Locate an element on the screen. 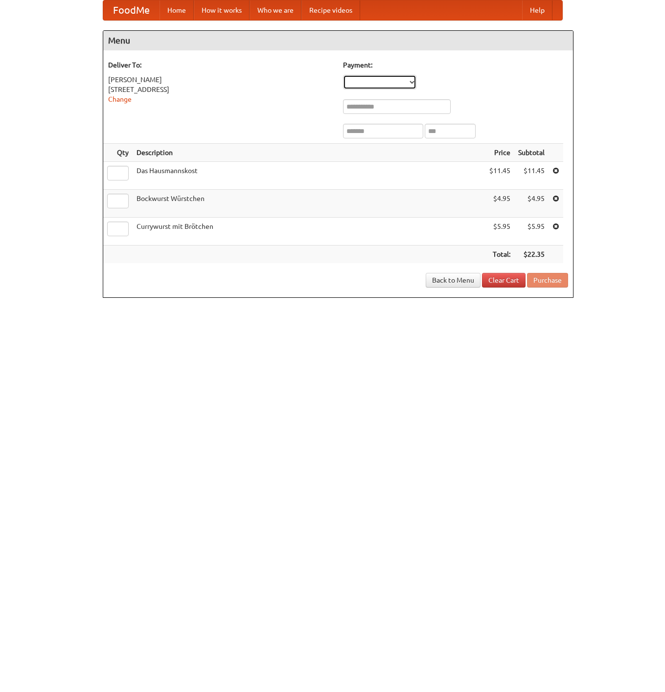 This screenshot has height=692, width=665. h4: Menu is located at coordinates (338, 41).